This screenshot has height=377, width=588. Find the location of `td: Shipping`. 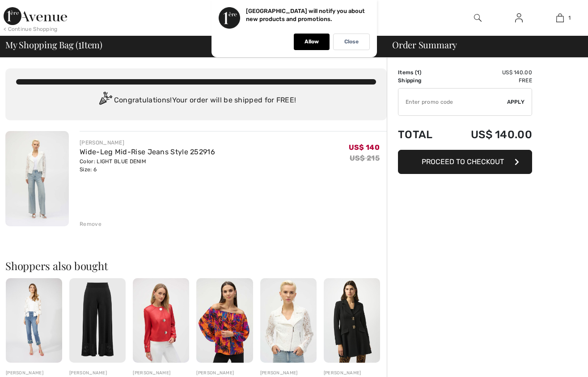

td: Shipping is located at coordinates (422, 80).